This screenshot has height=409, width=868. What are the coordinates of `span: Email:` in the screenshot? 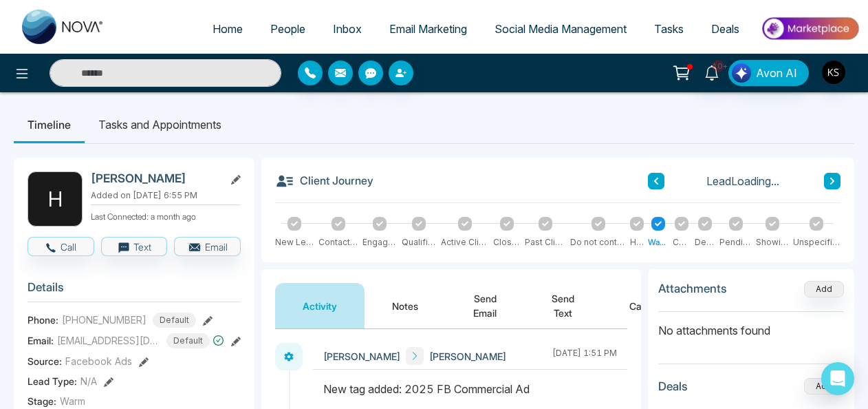 It's located at (41, 340).